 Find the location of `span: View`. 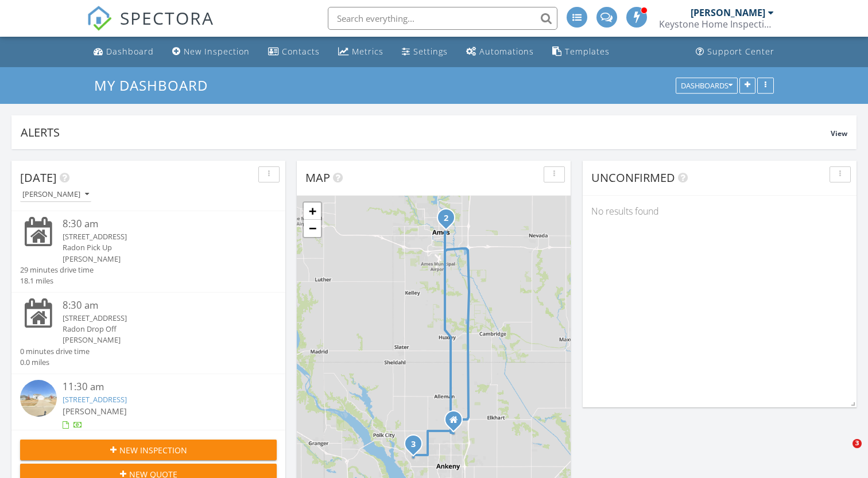

span: View is located at coordinates (839, 133).